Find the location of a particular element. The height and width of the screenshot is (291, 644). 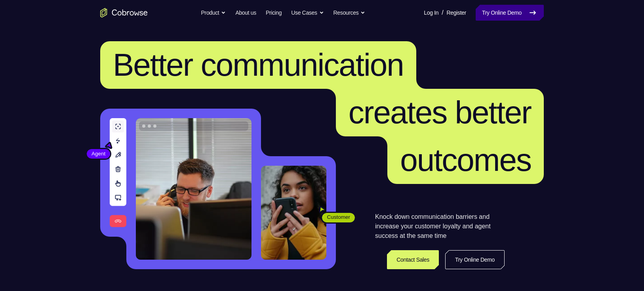

a: Go to the home page is located at coordinates (124, 13).